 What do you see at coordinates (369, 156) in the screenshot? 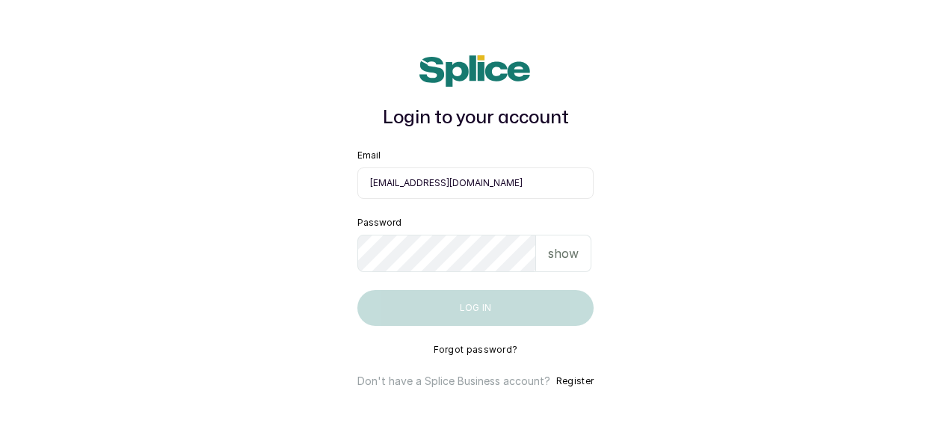
I see `label: Email` at bounding box center [369, 156].